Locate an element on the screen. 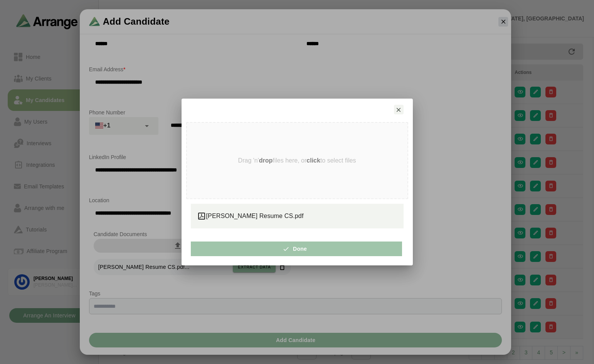 This screenshot has width=594, height=364. strong: drop is located at coordinates (266, 160).